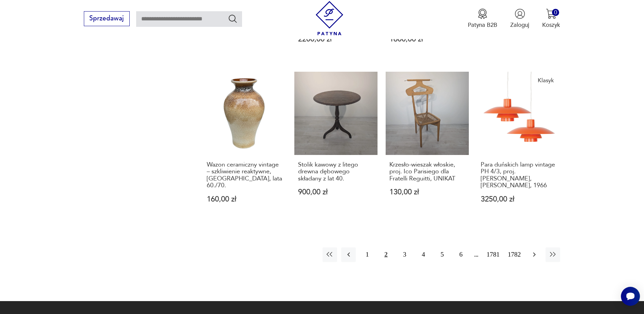 Image resolution: width=644 pixels, height=314 pixels. Describe the element at coordinates (482, 13) in the screenshot. I see `img: Ikona medalu` at that location.